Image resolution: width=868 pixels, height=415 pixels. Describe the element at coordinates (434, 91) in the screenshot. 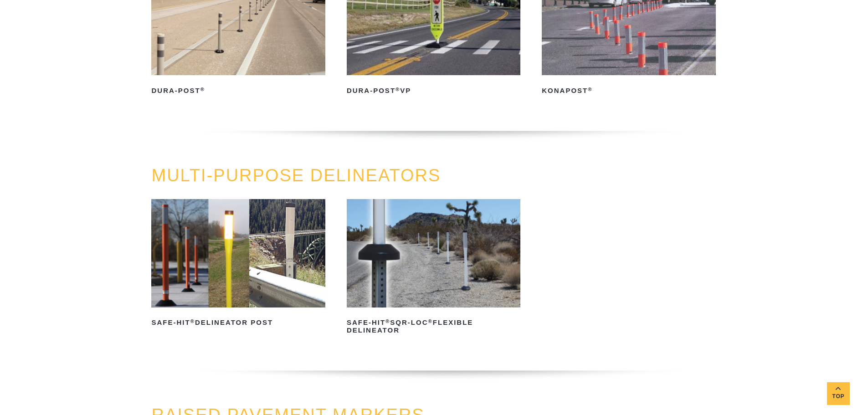

I see `h2: Dura-Post VP` at that location.